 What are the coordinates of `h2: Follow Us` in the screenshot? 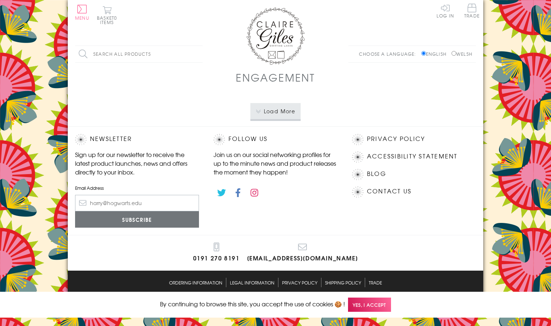 It's located at (275, 139).